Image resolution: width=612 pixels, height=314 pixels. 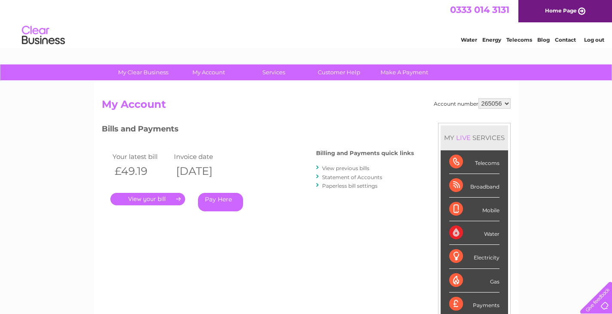 I want to click on h2: My Account, so click(x=306, y=106).